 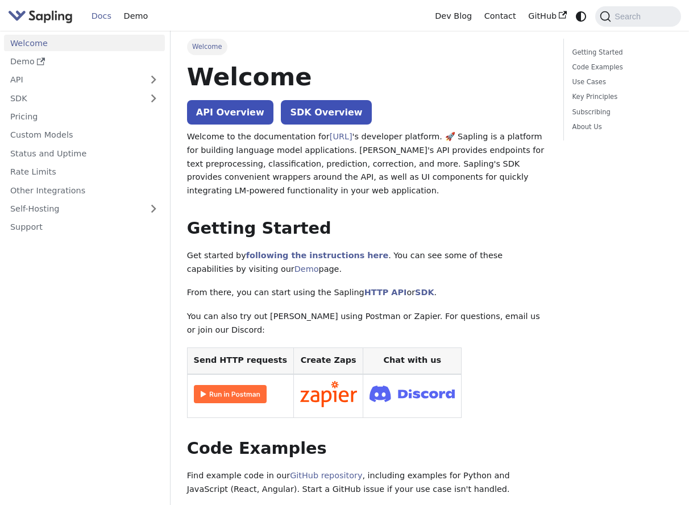 I want to click on a: Sapling.aiSapling.ai, so click(x=42, y=16).